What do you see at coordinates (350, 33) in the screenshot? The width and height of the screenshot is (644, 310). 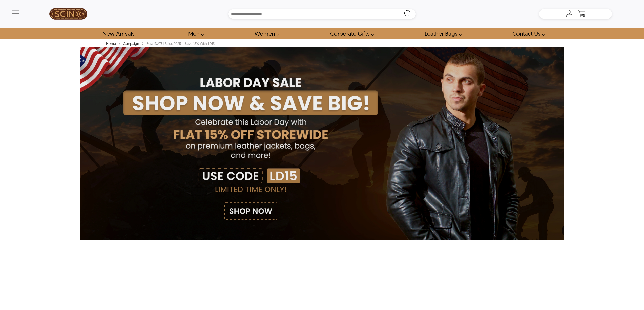 I see `a: Shop Leather Corporate Gifts` at bounding box center [350, 33].